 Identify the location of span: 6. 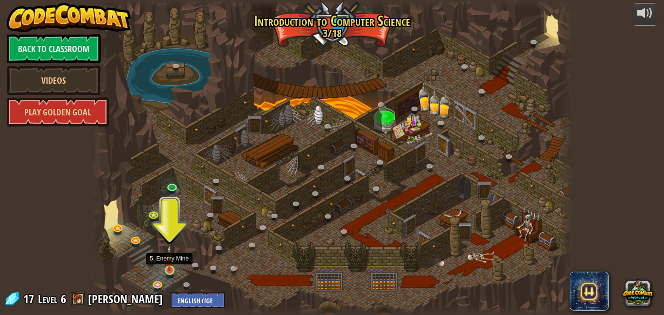
(63, 299).